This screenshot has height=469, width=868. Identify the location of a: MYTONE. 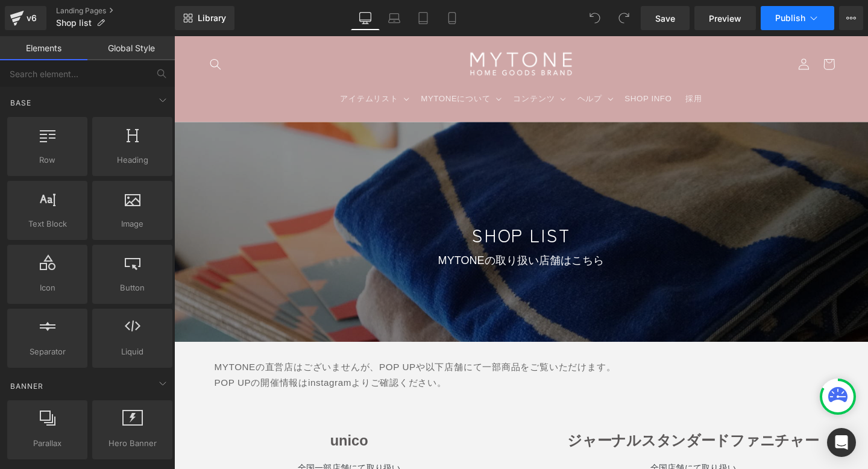
(365, 29).